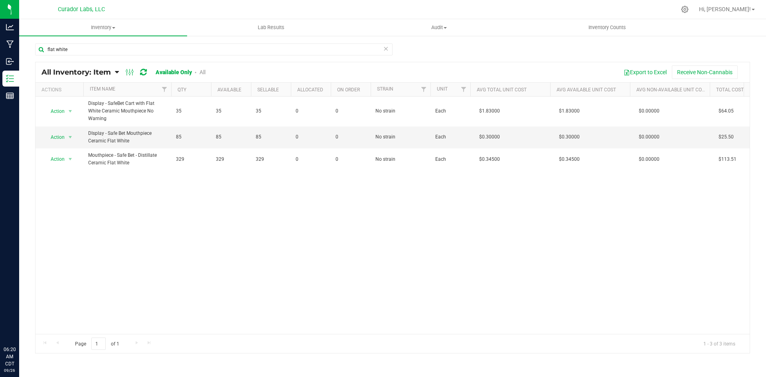 Image resolution: width=766 pixels, height=377 pixels. What do you see at coordinates (271, 28) in the screenshot?
I see `span: Lab Results` at bounding box center [271, 28].